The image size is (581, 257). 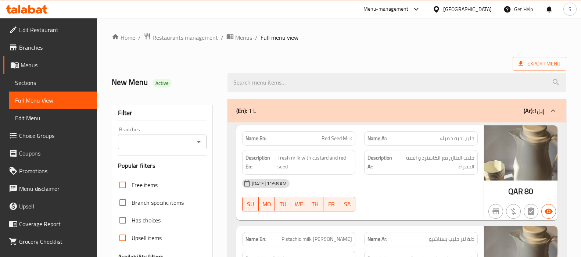 What do you see at coordinates (250, 204) in the screenshot?
I see `button: SU` at bounding box center [250, 204].